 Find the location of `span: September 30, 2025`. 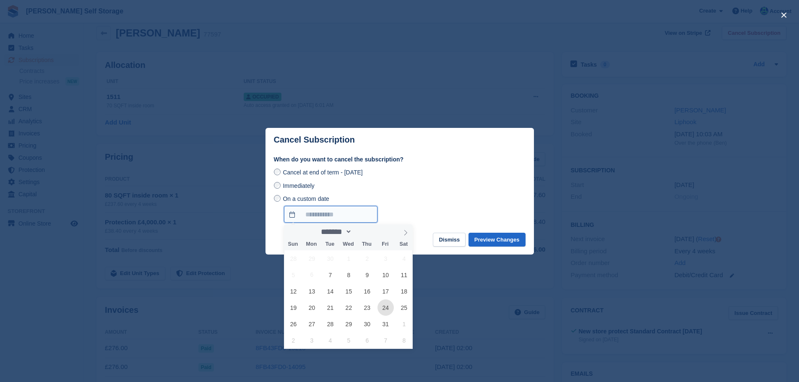

span: September 30, 2025 is located at coordinates (330, 258).